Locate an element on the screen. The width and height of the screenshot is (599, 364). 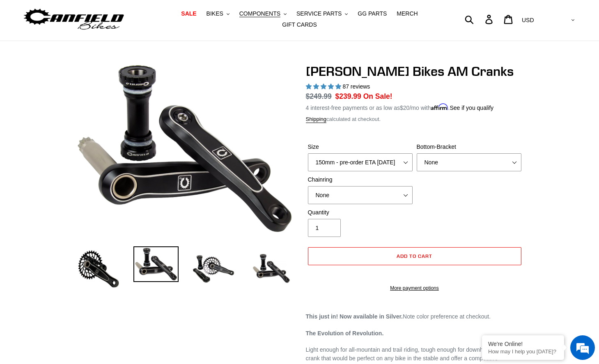
strong: The Evolution of Revolution. is located at coordinates (345, 333).